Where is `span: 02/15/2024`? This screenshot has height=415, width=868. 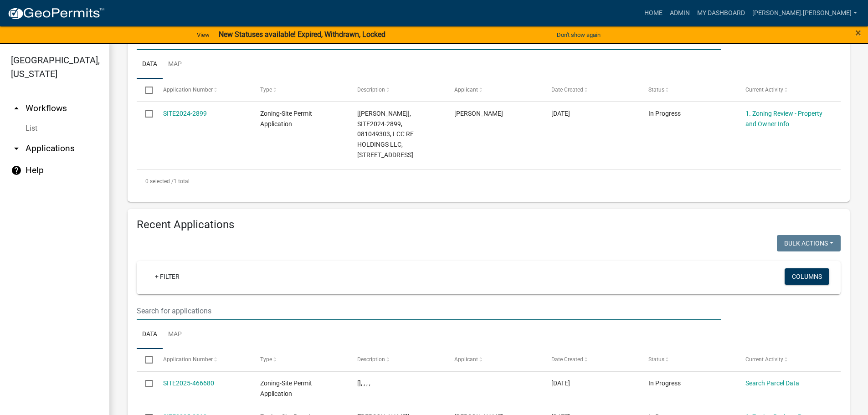 span: 02/15/2024 is located at coordinates (560, 114).